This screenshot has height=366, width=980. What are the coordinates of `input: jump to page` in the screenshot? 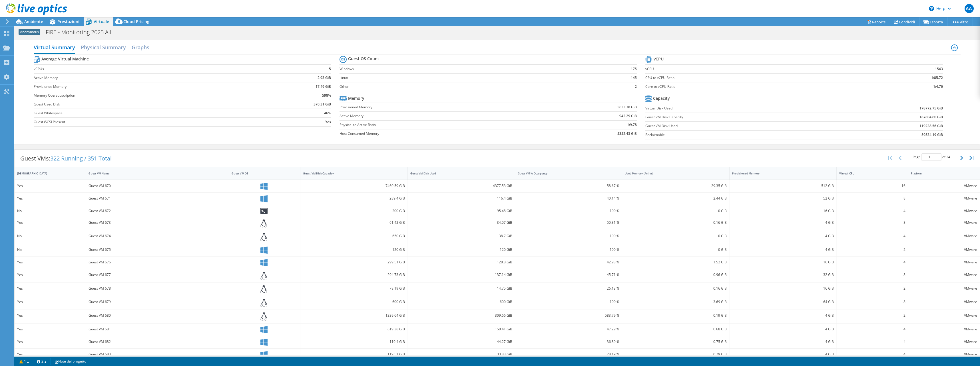 It's located at (931, 157).